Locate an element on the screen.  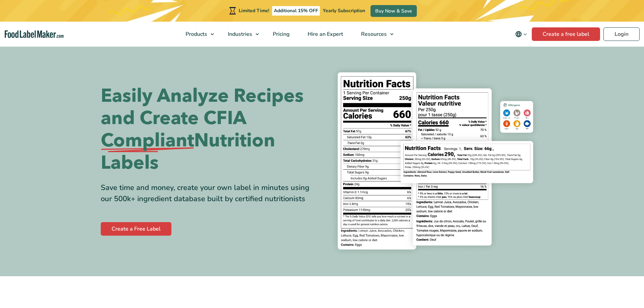
a: Industries is located at coordinates (241, 34).